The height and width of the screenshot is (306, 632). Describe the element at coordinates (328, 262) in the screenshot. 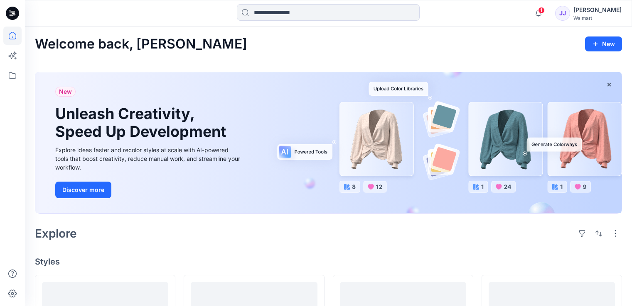

I see `h4: Styles` at that location.